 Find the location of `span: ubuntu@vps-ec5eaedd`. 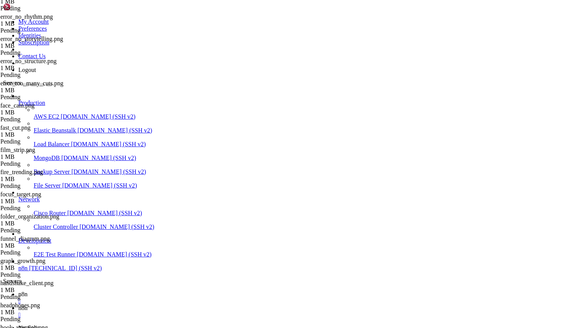

span: ubuntu@vps-ec5eaedd is located at coordinates (32, 178).